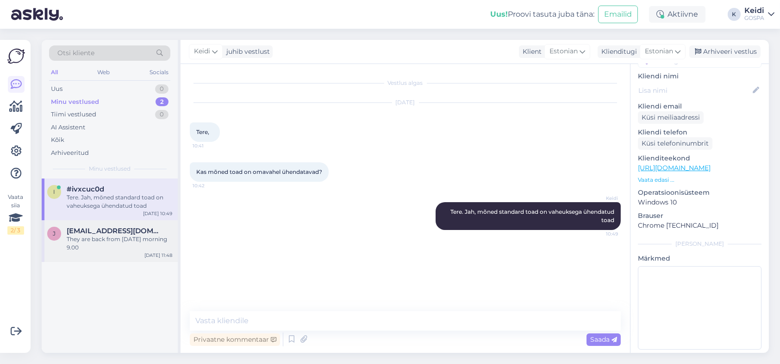 This screenshot has width=780, height=364. Describe the element at coordinates (159, 72) in the screenshot. I see `div: Socials` at that location.